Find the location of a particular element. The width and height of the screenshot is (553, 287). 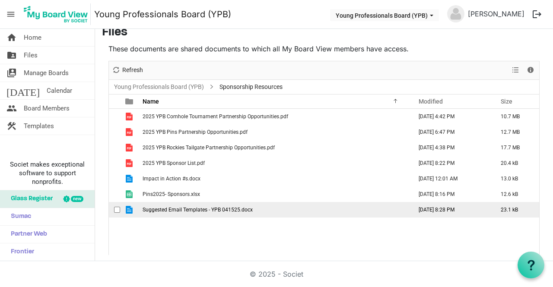

span: people is located at coordinates (12, 108).